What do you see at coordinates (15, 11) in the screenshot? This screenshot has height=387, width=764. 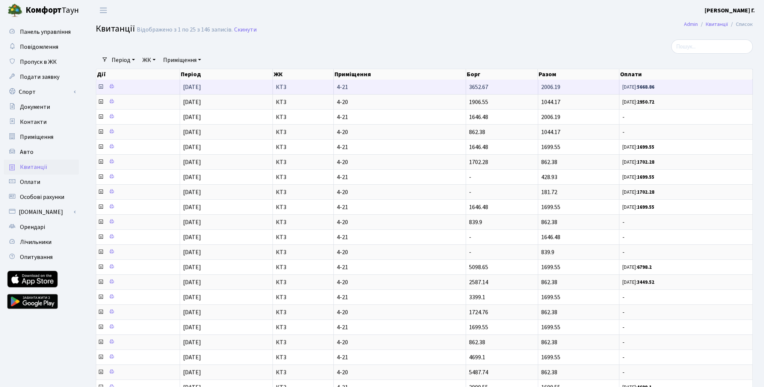 I see `img: logo.png` at bounding box center [15, 11].